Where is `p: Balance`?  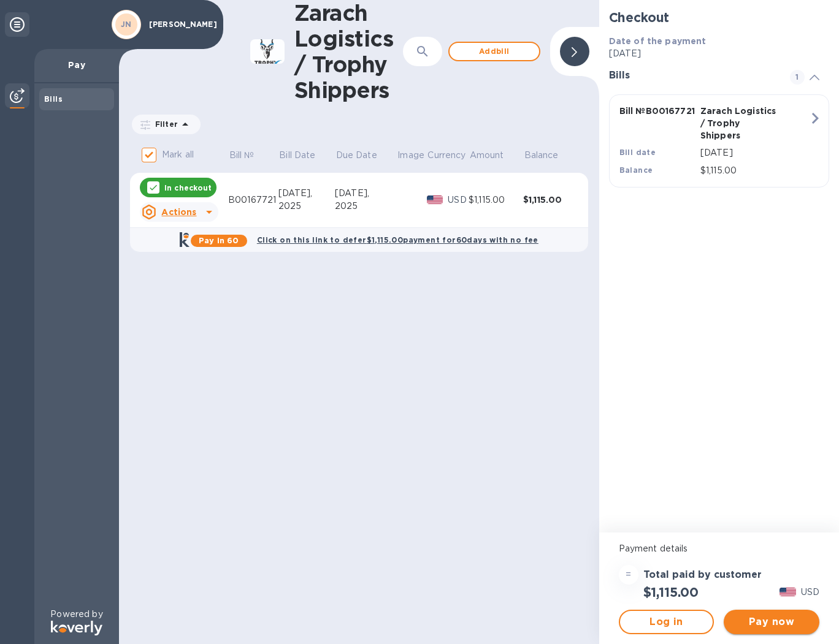 p: Balance is located at coordinates (541, 155).